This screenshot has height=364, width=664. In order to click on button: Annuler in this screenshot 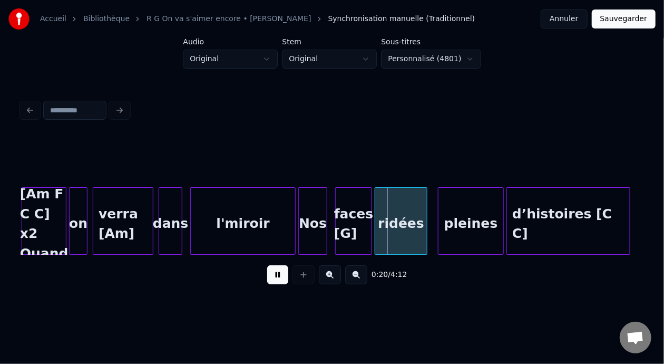, I will do `click(564, 19)`.